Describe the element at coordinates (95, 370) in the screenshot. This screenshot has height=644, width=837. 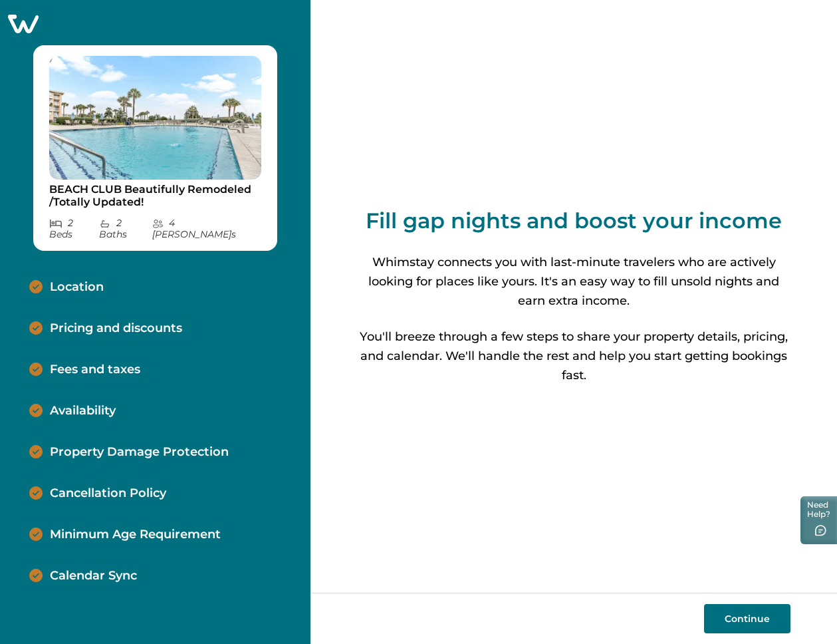
I see `p: Fees and taxes` at that location.